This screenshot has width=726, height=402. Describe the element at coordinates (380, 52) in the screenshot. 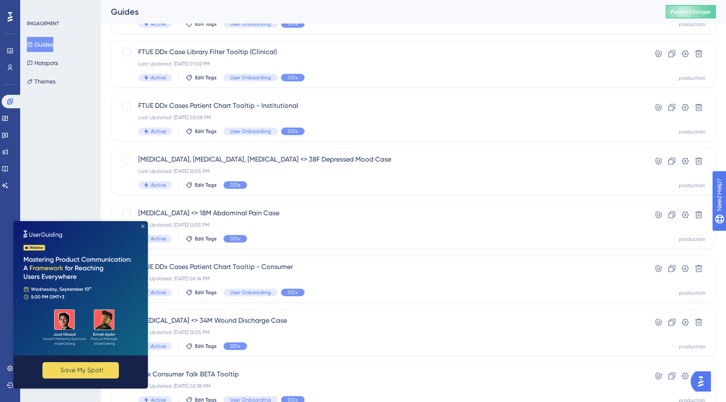

I see `span: FTUE DDx Case Library Filter Tooltip (Clinical)` at that location.